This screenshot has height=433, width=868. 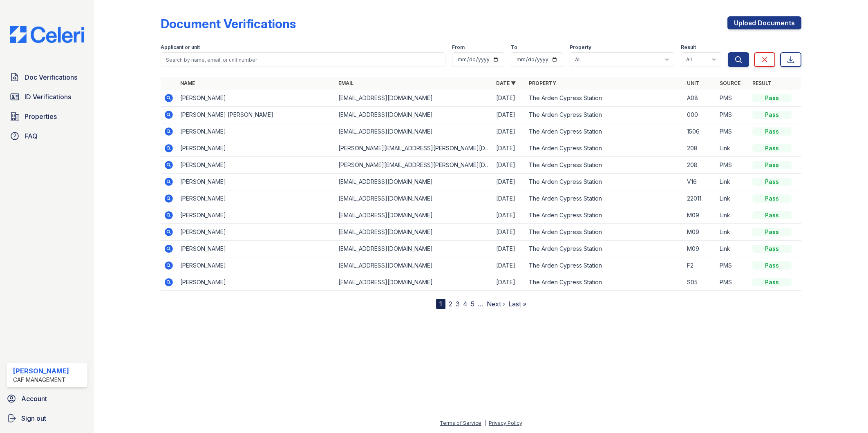 What do you see at coordinates (48, 97) in the screenshot?
I see `span: ID Verifications` at bounding box center [48, 97].